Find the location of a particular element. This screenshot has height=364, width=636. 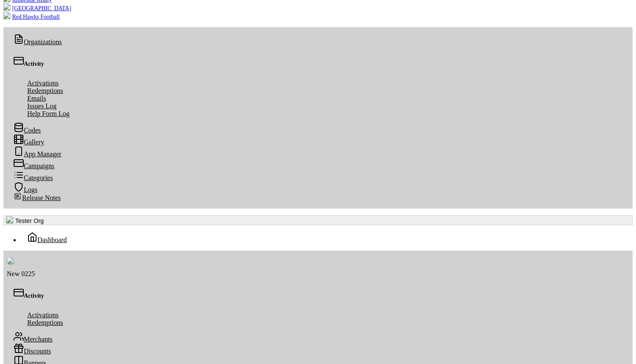

img: U8HXMXayUXsSc1Alc1IDB2kpbY6ZdzOhJPckFyi9.jpg is located at coordinates (10, 219).